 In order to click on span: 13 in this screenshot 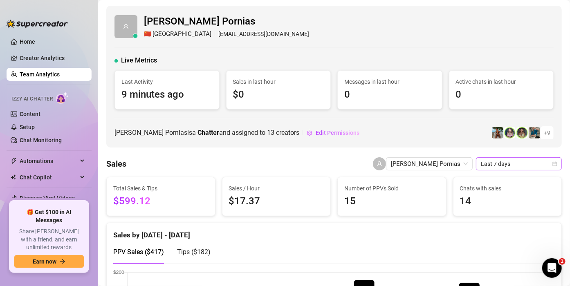, I will do `click(271, 133)`.